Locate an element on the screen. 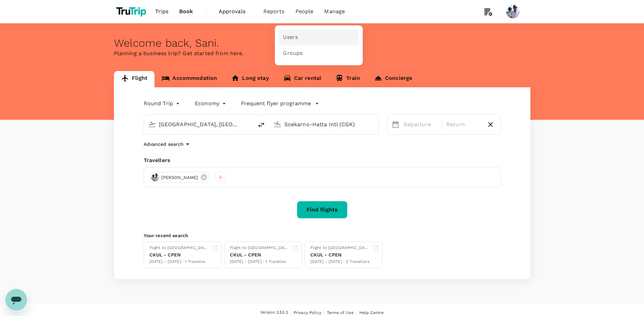 This screenshot has height=316, width=644. span: Privacy Policy is located at coordinates (307, 312).